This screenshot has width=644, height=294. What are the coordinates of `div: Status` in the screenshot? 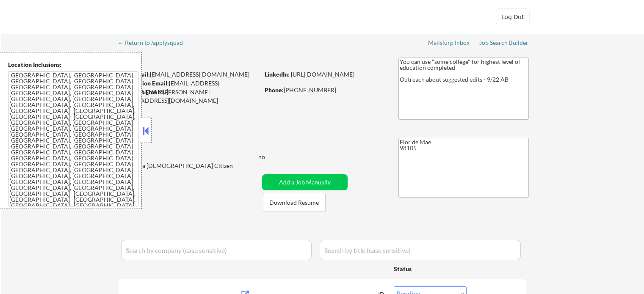 It's located at (430, 268).